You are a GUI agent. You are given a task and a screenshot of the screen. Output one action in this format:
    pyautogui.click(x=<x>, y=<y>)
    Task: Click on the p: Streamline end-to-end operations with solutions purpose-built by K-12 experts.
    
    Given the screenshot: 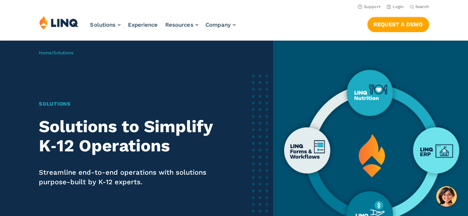 What is the action you would take?
    pyautogui.click(x=131, y=177)
    